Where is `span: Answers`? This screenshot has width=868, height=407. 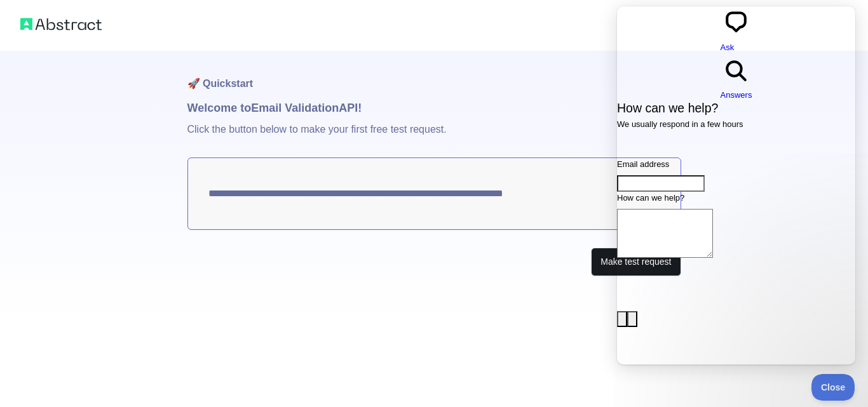
span: Answers is located at coordinates (119, 88).